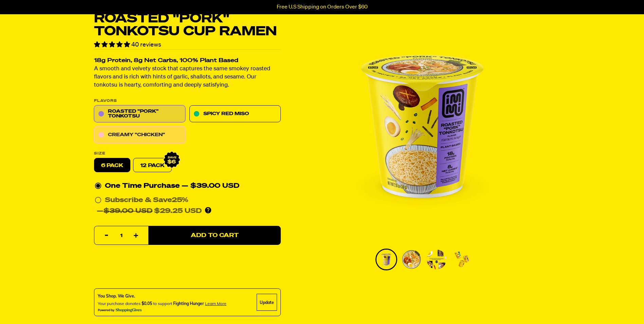 This screenshot has width=644, height=324. What do you see at coordinates (119, 304) in the screenshot?
I see `span: Your purchase donates` at bounding box center [119, 304].